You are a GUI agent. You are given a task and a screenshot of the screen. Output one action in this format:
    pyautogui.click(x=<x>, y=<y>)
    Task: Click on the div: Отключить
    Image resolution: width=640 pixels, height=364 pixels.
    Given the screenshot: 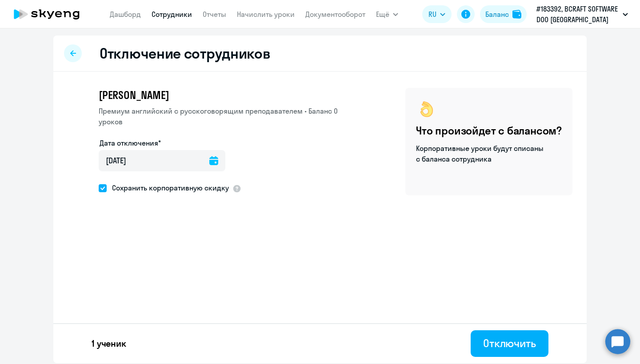 What is the action you would take?
    pyautogui.click(x=509, y=343)
    